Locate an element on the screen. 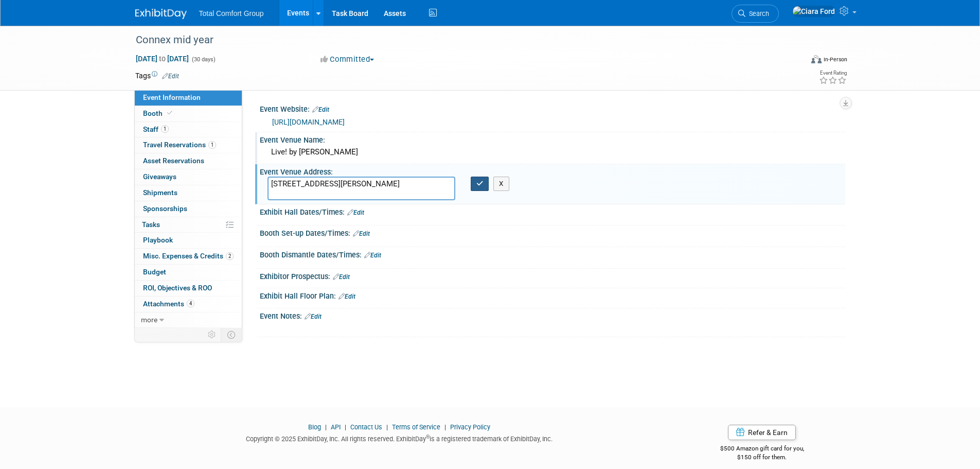 The height and width of the screenshot is (469, 980). a: Sponsorships is located at coordinates (188, 209).